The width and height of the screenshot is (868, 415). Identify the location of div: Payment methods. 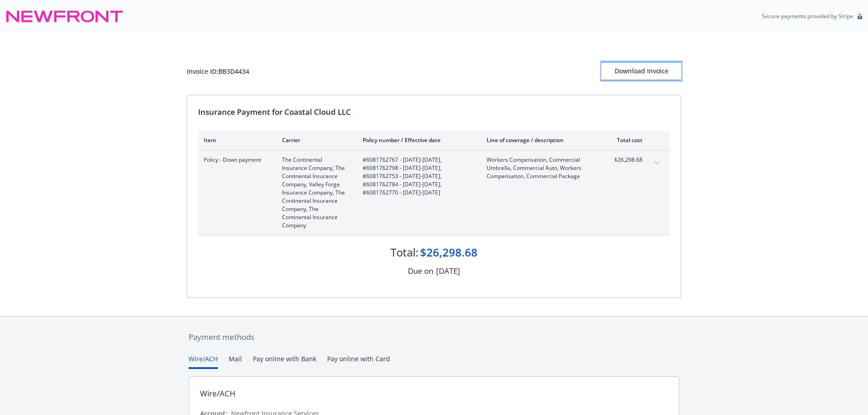
(434, 338).